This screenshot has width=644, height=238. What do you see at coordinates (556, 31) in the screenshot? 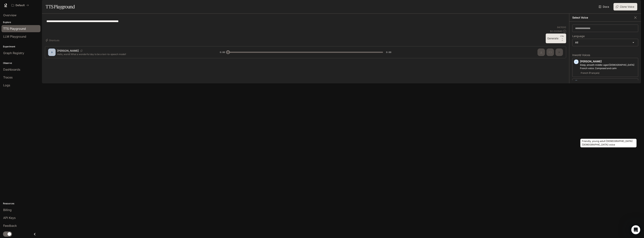
I see `p: $ 0.000640` at bounding box center [556, 31].